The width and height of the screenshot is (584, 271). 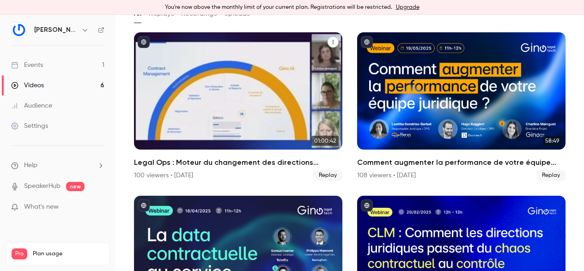 What do you see at coordinates (75, 187) in the screenshot?
I see `span: new` at bounding box center [75, 187].